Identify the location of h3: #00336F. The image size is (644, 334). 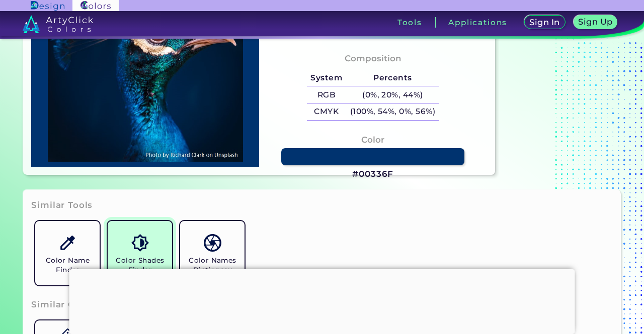
(372, 174).